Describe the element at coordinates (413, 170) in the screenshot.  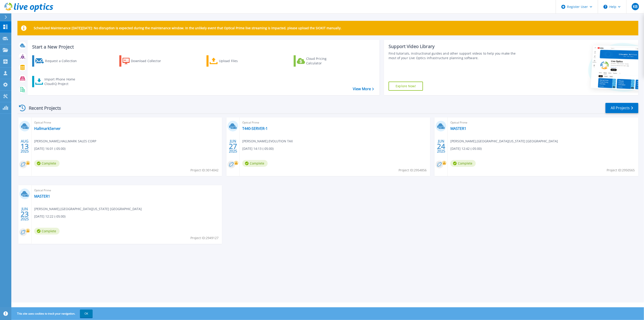
I see `span: Project ID: 2954856` at that location.